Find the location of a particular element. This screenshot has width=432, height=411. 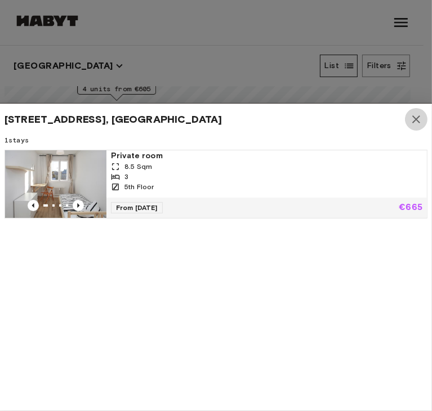

span: Private room is located at coordinates (267, 156).